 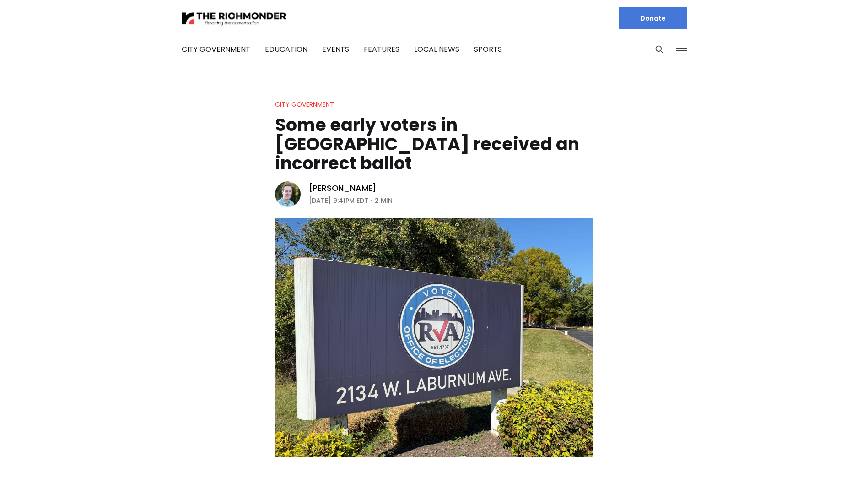 What do you see at coordinates (383, 200) in the screenshot?
I see `span: 2 min` at bounding box center [383, 200].